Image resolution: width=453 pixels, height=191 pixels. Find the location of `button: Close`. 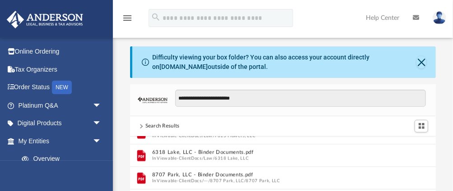

button: Close is located at coordinates (421, 62).